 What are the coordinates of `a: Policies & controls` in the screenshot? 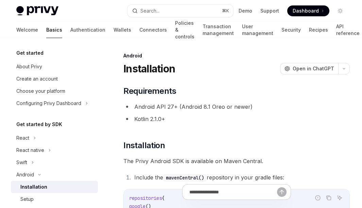 It's located at (185, 30).